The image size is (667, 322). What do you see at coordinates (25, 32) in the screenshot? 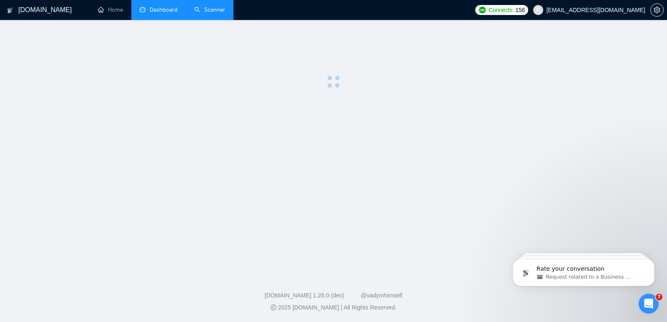
I see `img: Profile image for AI Assistant from GigRadar 📡` at bounding box center [25, 32].